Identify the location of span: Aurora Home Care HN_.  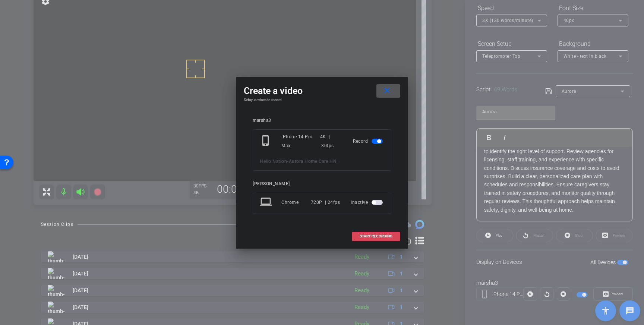
(314, 161).